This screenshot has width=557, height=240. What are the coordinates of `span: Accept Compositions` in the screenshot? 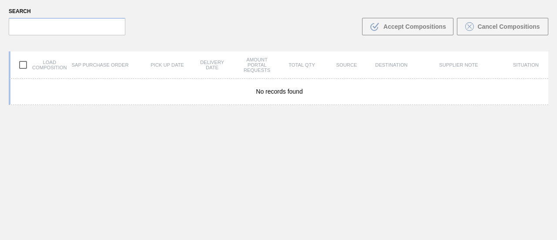 It's located at (415, 27).